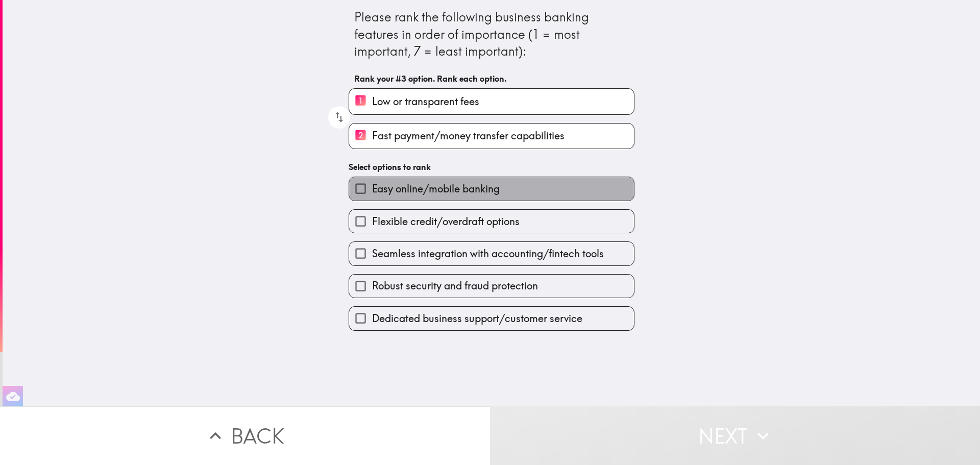 The width and height of the screenshot is (980, 465). Describe the element at coordinates (492, 286) in the screenshot. I see `button: Robust security and fraud protection` at that location.